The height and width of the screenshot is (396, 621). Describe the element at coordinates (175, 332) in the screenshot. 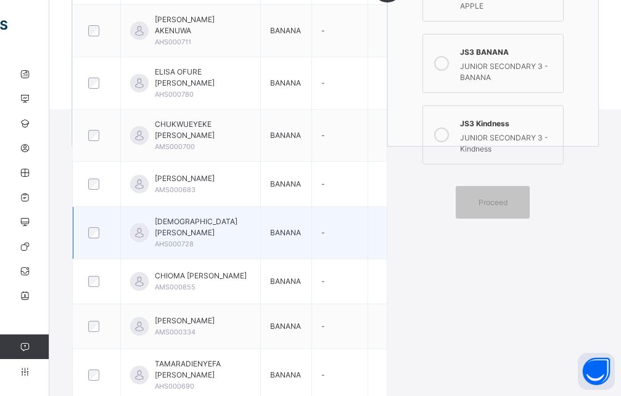

I see `span: AMS000334` at that location.